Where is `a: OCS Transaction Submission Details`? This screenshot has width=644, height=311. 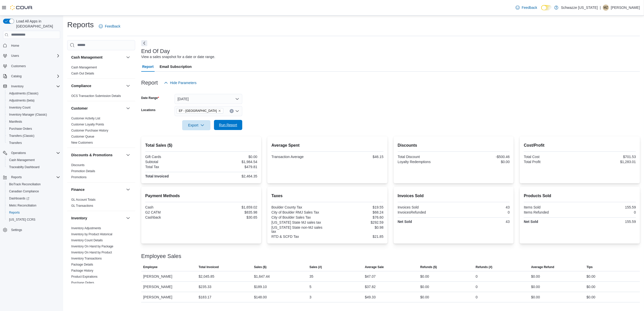 a: OCS Transaction Submission Details is located at coordinates (96, 96).